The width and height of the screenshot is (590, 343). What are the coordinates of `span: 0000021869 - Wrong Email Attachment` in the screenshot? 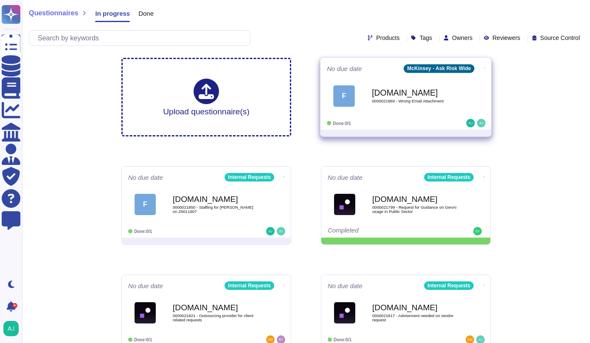 It's located at (415, 101).